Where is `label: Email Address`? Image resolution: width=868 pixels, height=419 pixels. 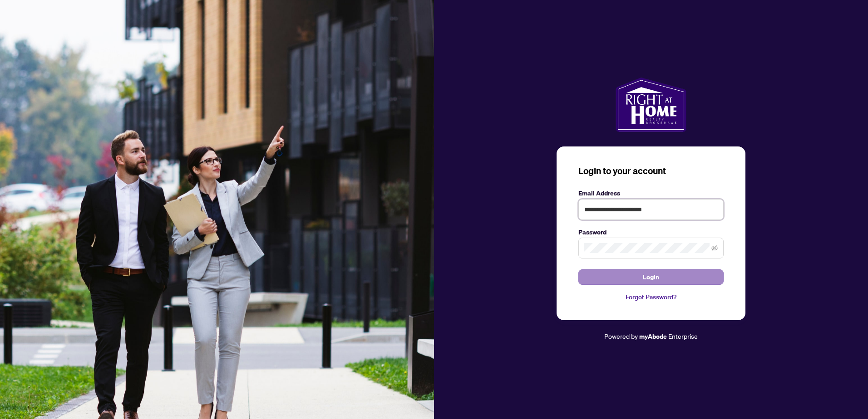
label: Email Address is located at coordinates (651, 193).